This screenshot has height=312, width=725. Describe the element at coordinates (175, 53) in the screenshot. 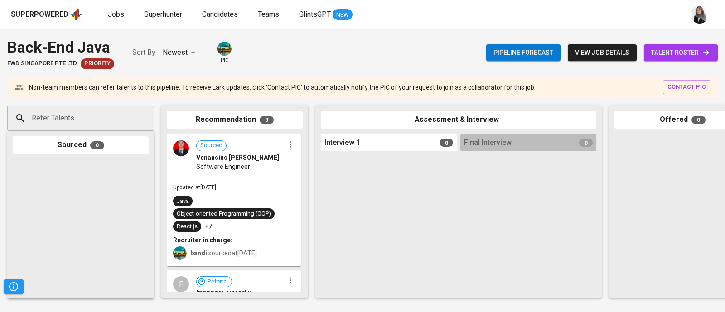

I see `p: Newest` at that location.